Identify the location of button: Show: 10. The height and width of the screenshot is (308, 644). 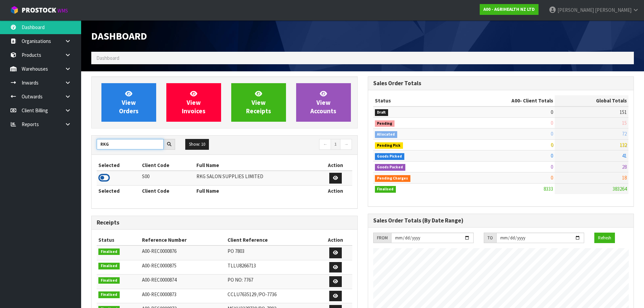
(197, 145).